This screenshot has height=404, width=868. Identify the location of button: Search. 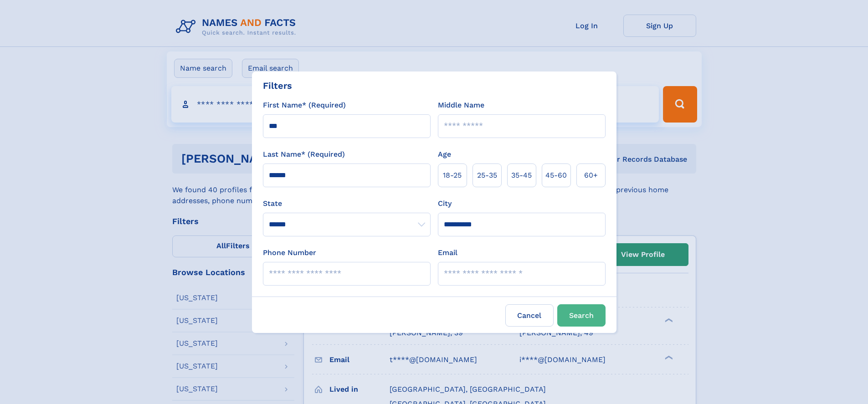
(582, 315).